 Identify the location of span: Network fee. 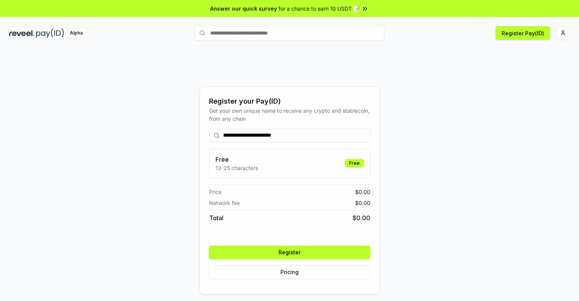
(224, 203).